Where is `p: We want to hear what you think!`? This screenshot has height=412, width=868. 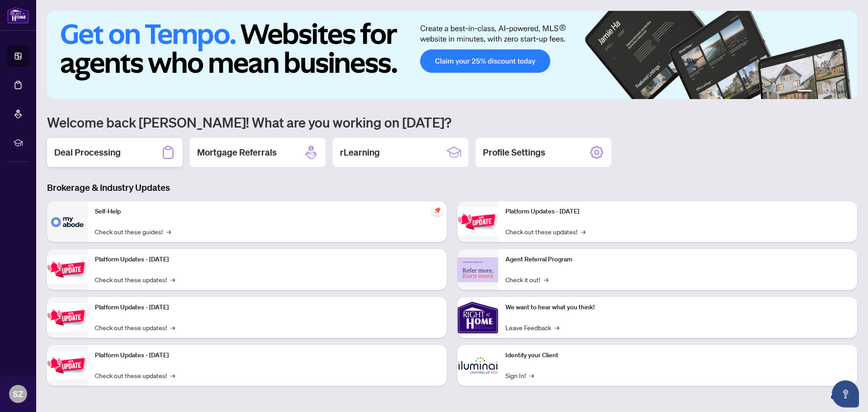
p: We want to hear what you think! is located at coordinates (678, 307).